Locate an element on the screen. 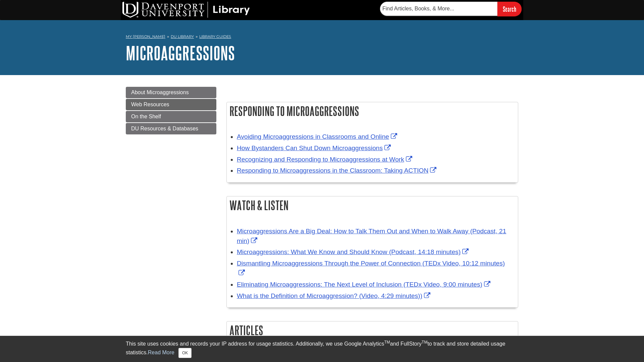 This screenshot has width=644, height=362. h2: Responding to Microaggressions is located at coordinates (372, 111).